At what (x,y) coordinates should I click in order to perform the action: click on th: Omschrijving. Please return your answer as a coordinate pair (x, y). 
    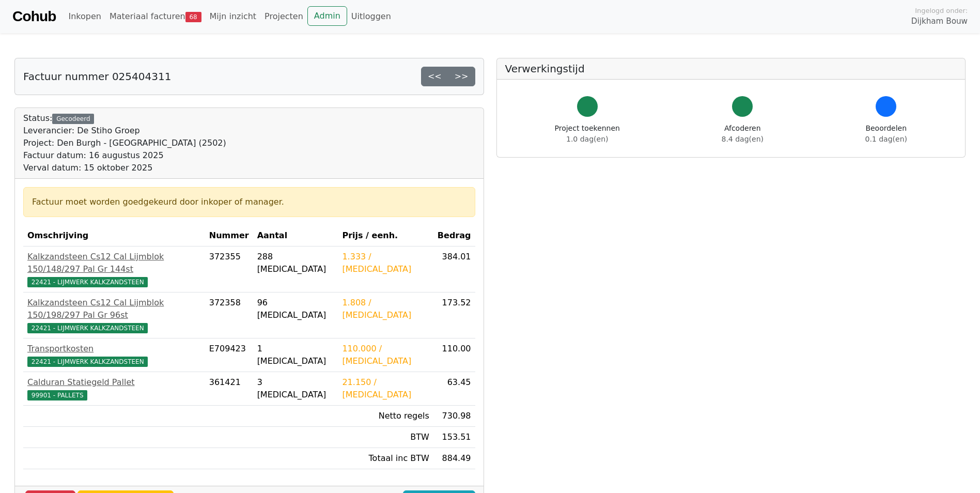
    Looking at the image, I should click on (114, 236).